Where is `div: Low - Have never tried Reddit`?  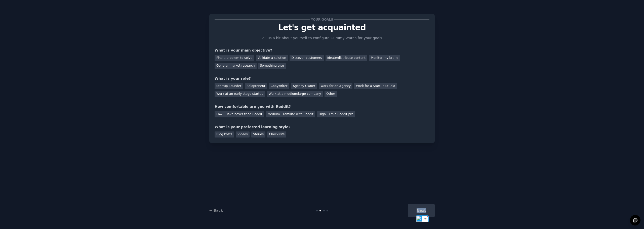 div: Low - Have never tried Reddit is located at coordinates (239, 114).